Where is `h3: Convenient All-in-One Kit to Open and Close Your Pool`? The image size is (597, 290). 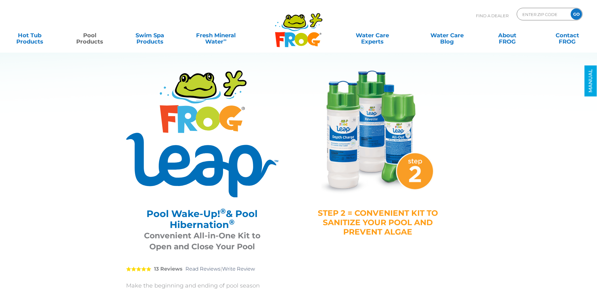 h3: Convenient All-in-One Kit to Open and Close Your Pool is located at coordinates (202, 242).